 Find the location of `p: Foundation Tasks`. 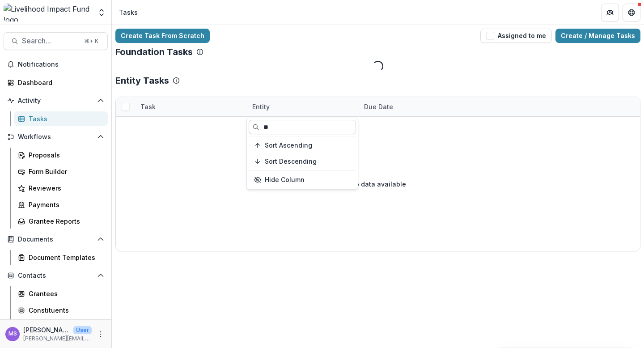

p: Foundation Tasks is located at coordinates (154, 52).